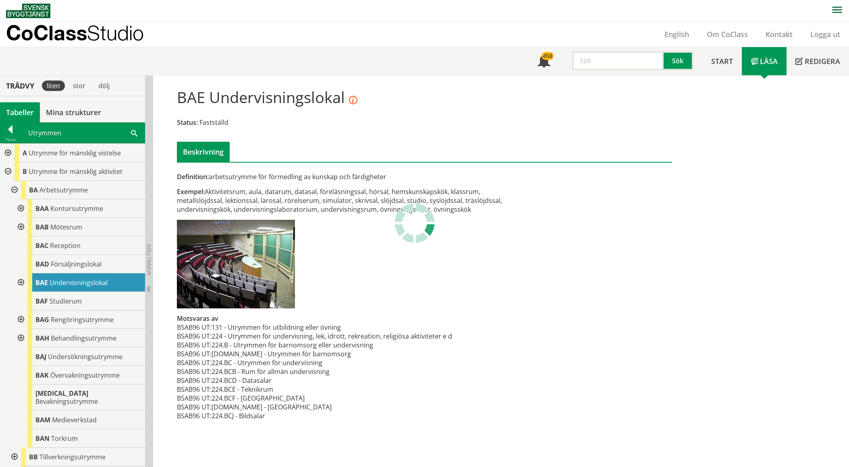 The height and width of the screenshot is (467, 849). I want to click on span: Fastställd, so click(214, 122).